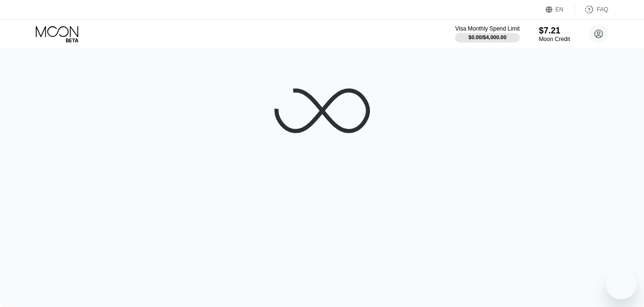 This screenshot has width=644, height=307. What do you see at coordinates (487, 29) in the screenshot?
I see `div: Visa Monthly Spend Limit` at bounding box center [487, 29].